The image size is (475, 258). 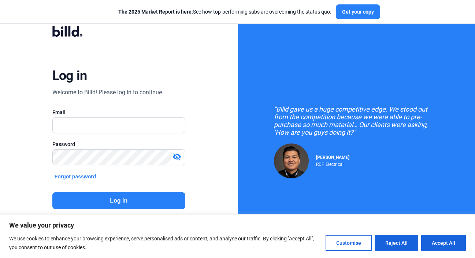 I want to click on button: Customise, so click(x=349, y=243).